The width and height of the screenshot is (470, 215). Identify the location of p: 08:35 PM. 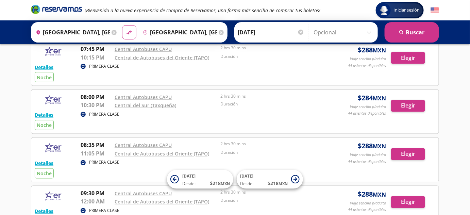
(96, 145).